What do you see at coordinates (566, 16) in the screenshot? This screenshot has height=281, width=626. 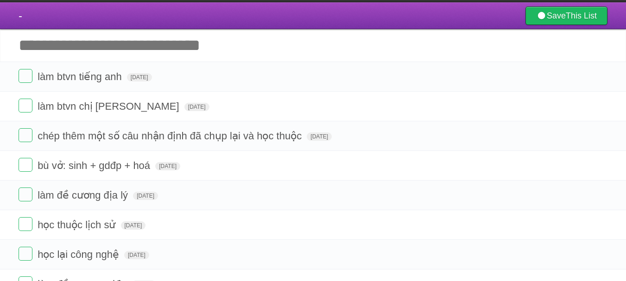 I see `a: SaveThis List` at bounding box center [566, 16].